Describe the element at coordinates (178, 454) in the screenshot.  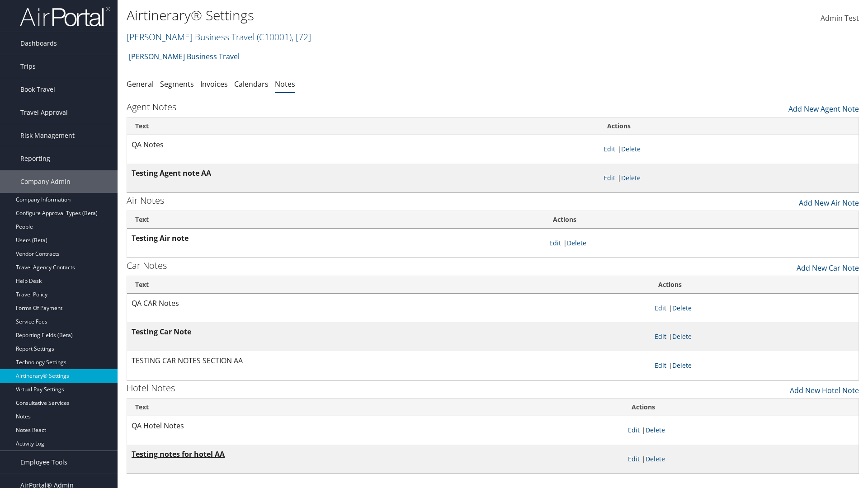
I see `strong: Testing notes for hotel AA` at that location.